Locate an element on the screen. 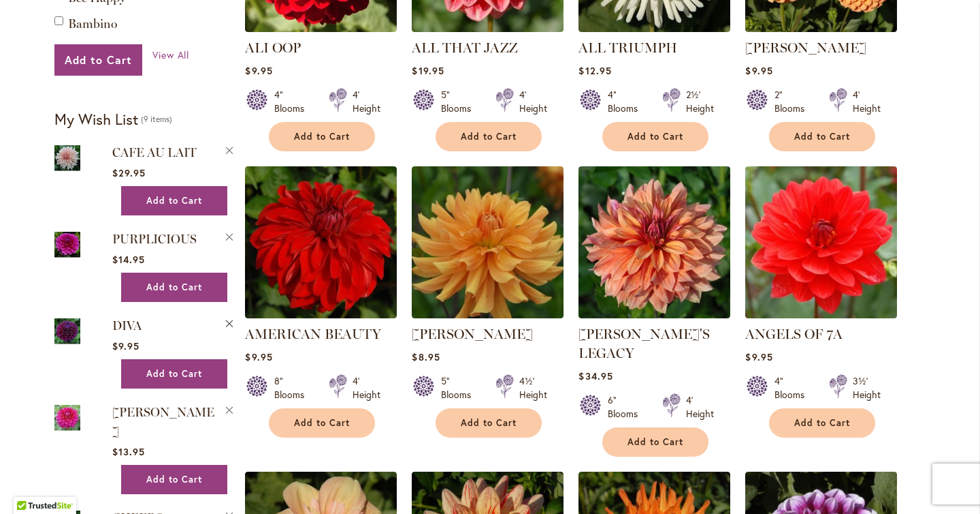 This screenshot has height=514, width=980. a: DIVA is located at coordinates (127, 326).